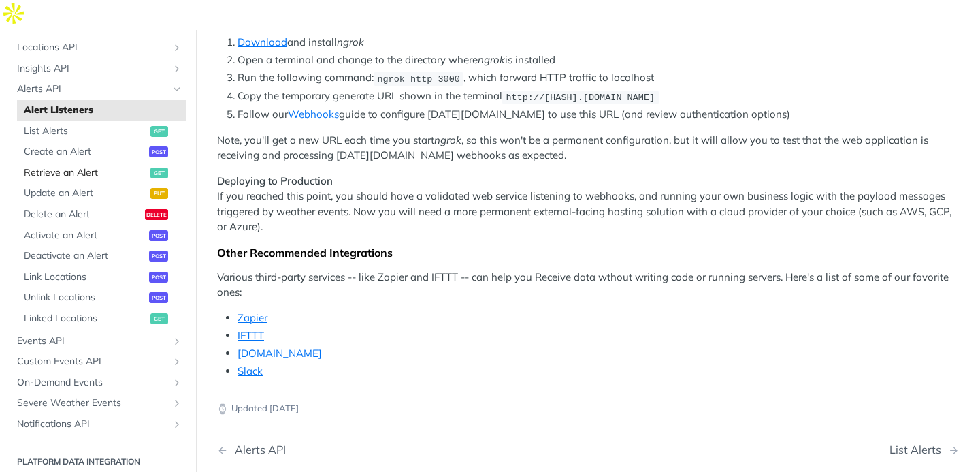 The height and width of the screenshot is (472, 980). Describe the element at coordinates (250, 335) in the screenshot. I see `a: IFTTT` at that location.